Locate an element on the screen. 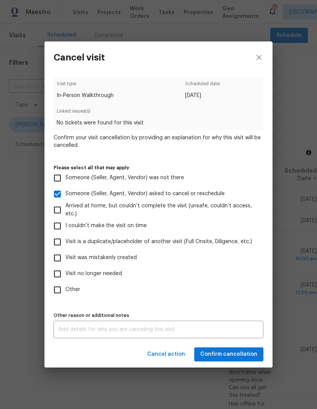 The height and width of the screenshot is (409, 317). span: Cancel action is located at coordinates (166, 354).